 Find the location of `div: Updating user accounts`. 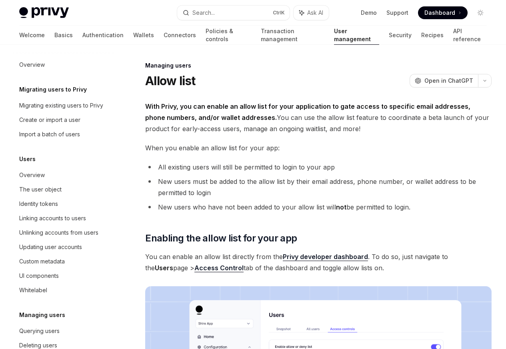

div: Updating user accounts is located at coordinates (50, 247).